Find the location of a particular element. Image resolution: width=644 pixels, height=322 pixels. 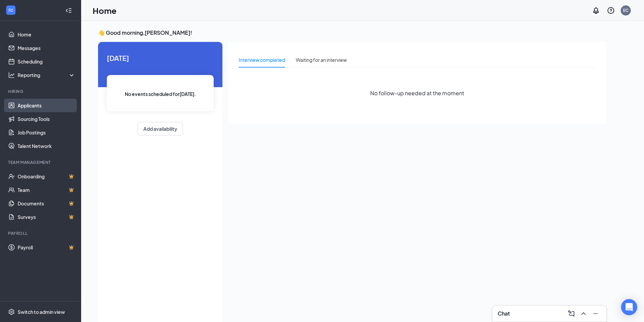

a: Home is located at coordinates (47, 35).